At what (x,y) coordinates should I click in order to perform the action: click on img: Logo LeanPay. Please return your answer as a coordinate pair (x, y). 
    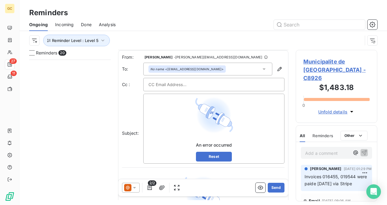
    Looking at the image, I should click on (10, 197).